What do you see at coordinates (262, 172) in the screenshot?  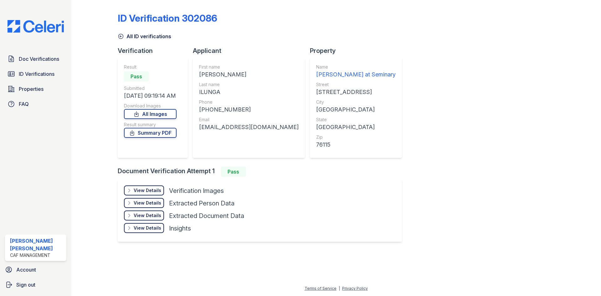 I see `div: Document Verification Attempt 1` at bounding box center [262, 172].